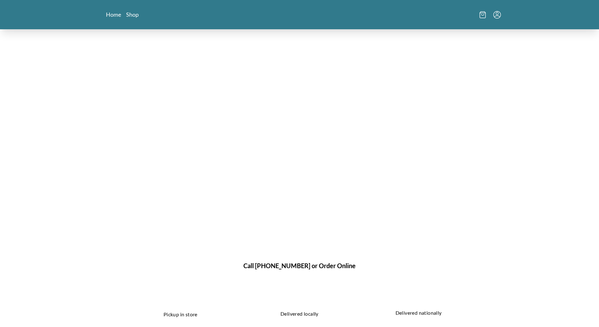 The width and height of the screenshot is (599, 327). I want to click on img: pickup in store, so click(180, 299).